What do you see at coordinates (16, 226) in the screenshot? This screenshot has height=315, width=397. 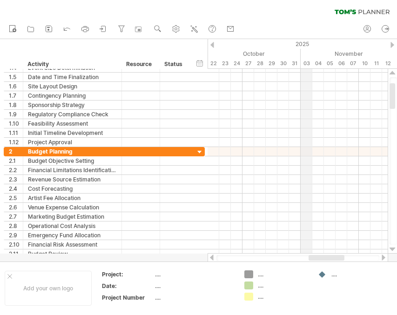 I see `div: 2.8` at bounding box center [16, 226].